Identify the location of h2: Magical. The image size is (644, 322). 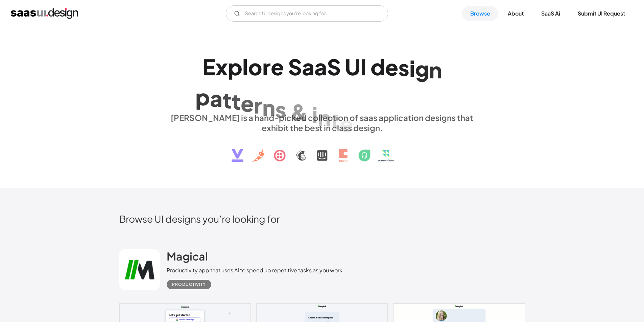
(187, 256).